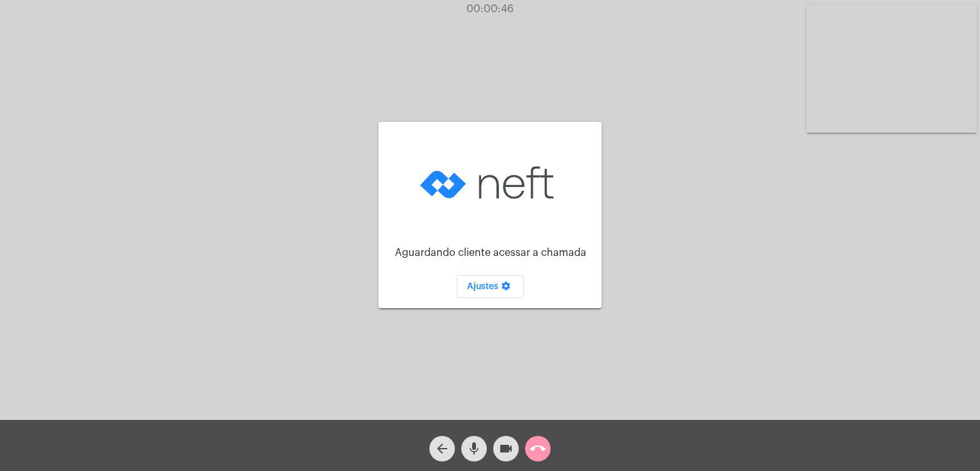 This screenshot has width=980, height=471. What do you see at coordinates (493, 252) in the screenshot?
I see `p: Aguardando cliente acessar a chamada` at bounding box center [493, 252].